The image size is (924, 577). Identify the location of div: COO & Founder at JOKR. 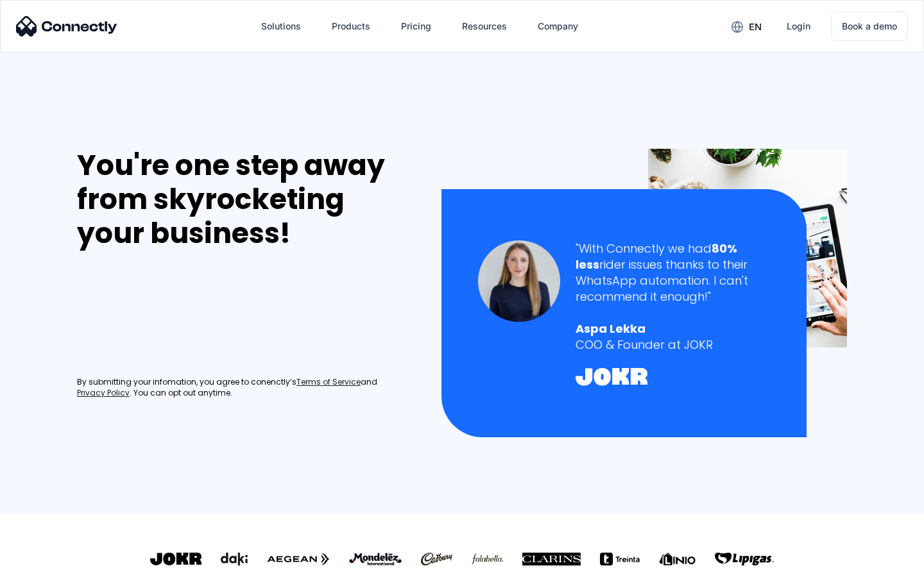
(673, 344).